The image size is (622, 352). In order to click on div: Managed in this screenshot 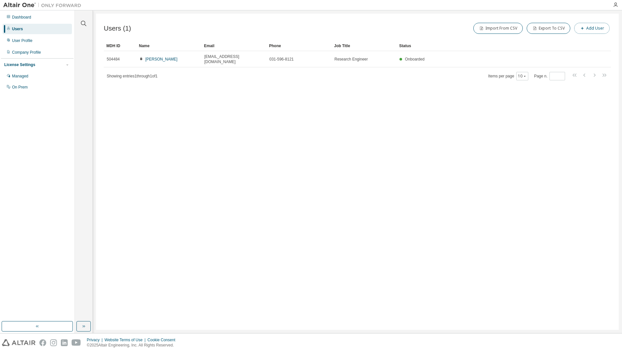, I will do `click(20, 76)`.